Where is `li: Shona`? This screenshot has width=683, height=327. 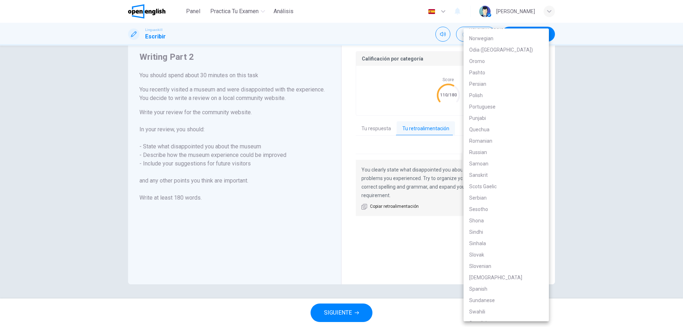 li: Shona is located at coordinates (506, 221).